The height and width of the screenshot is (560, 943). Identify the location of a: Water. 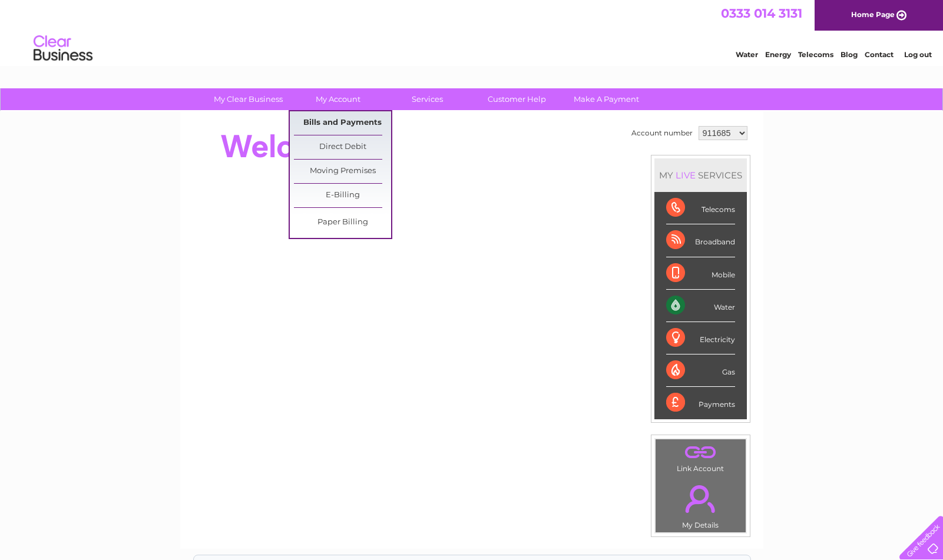
(746, 54).